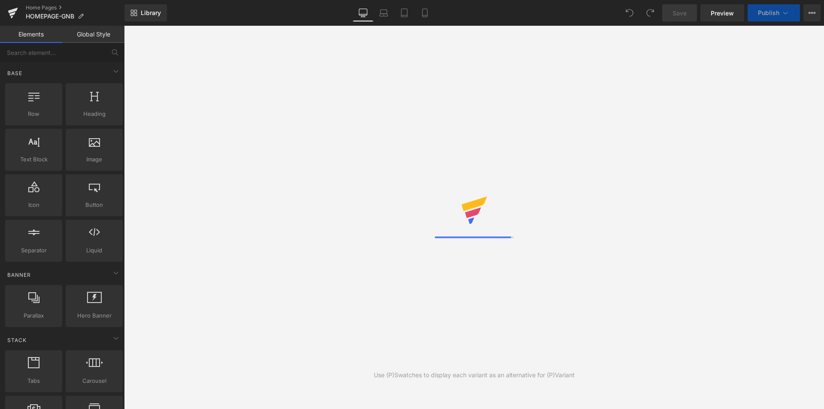  Describe the element at coordinates (94, 250) in the screenshot. I see `span: Liquid` at that location.